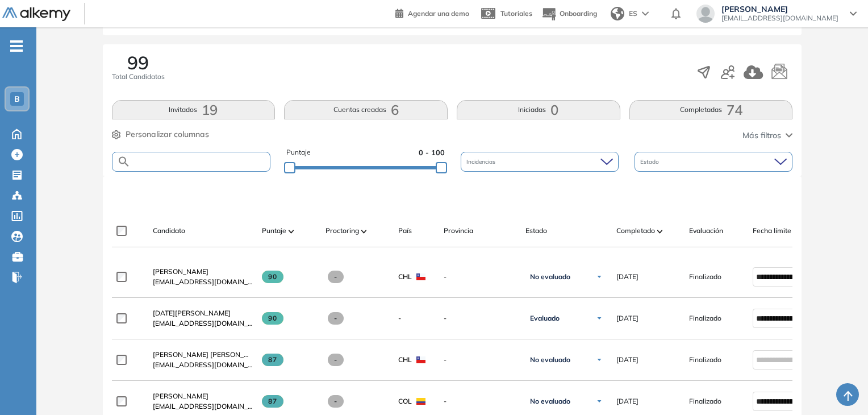 This screenshot has height=415, width=868. What do you see at coordinates (545, 318) in the screenshot?
I see `span: Evaluado` at bounding box center [545, 318].